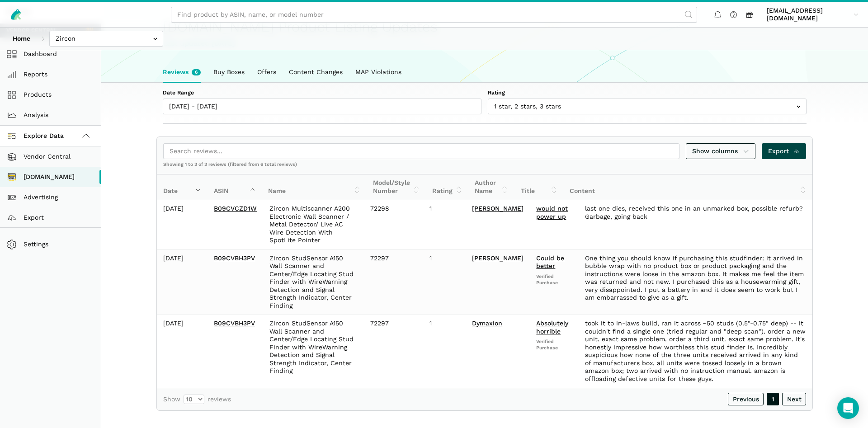  I want to click on input: Search reviews..., so click(421, 151).